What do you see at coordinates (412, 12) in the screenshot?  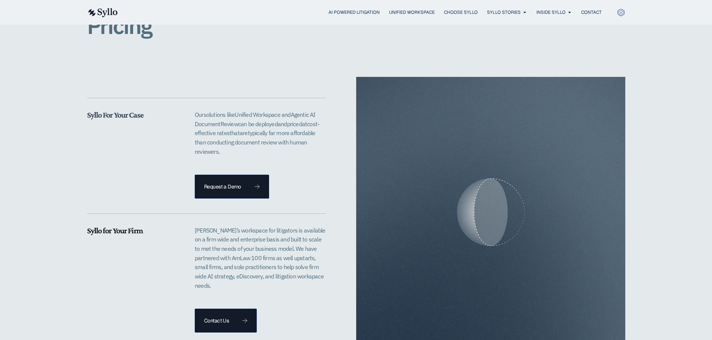 I see `span: Unified Workspace` at bounding box center [412, 12].